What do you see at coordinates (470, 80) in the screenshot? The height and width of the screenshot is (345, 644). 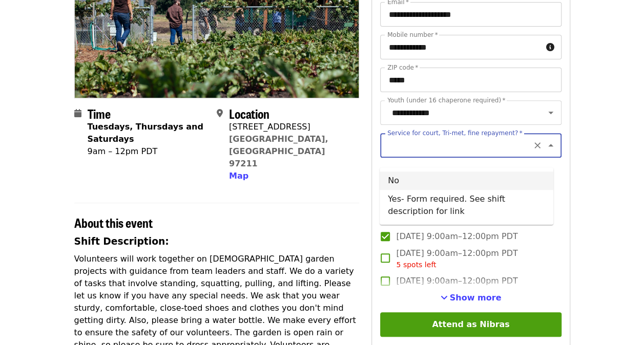 I see `input: ZIP code` at bounding box center [470, 80].